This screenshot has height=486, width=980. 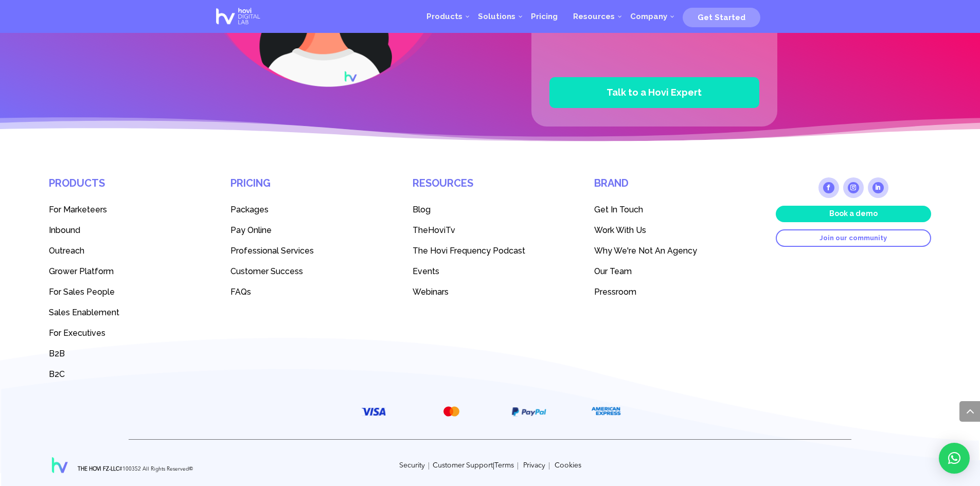 What do you see at coordinates (84, 312) in the screenshot?
I see `span: Sales Enablement` at bounding box center [84, 312].